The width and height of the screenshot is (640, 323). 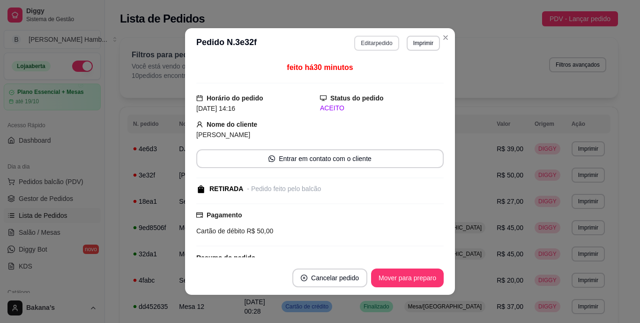 I want to click on button: Close, so click(x=446, y=38).